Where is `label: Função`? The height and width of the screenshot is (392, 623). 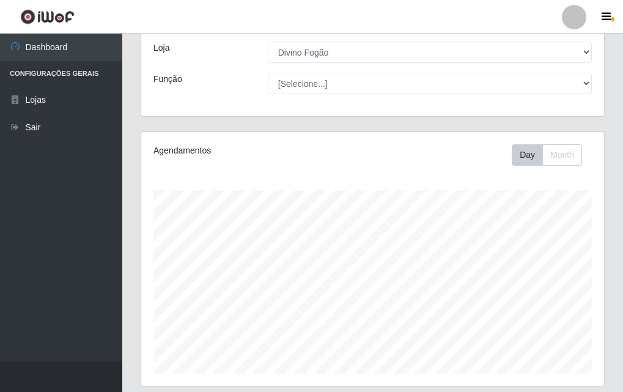
label: Função is located at coordinates (167, 79).